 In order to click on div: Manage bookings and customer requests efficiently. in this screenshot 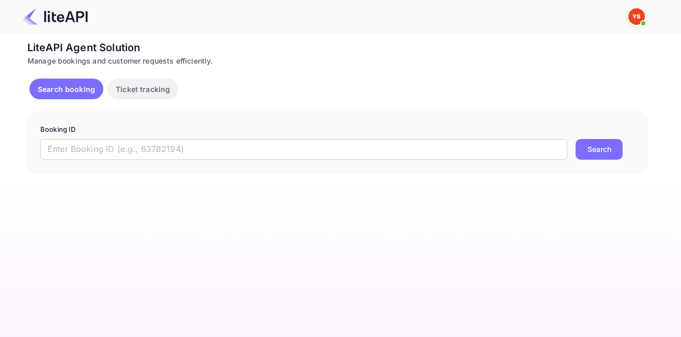, I will do `click(338, 60)`.